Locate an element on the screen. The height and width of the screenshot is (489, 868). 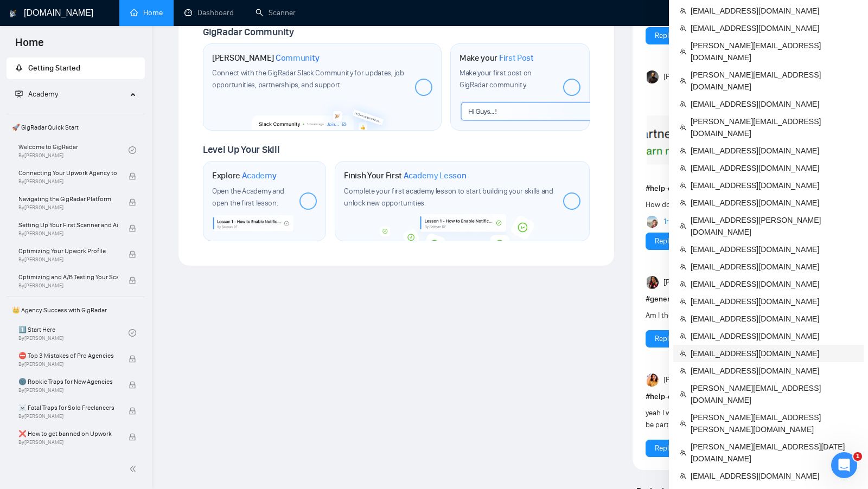
h1: # general is located at coordinates (736, 299).